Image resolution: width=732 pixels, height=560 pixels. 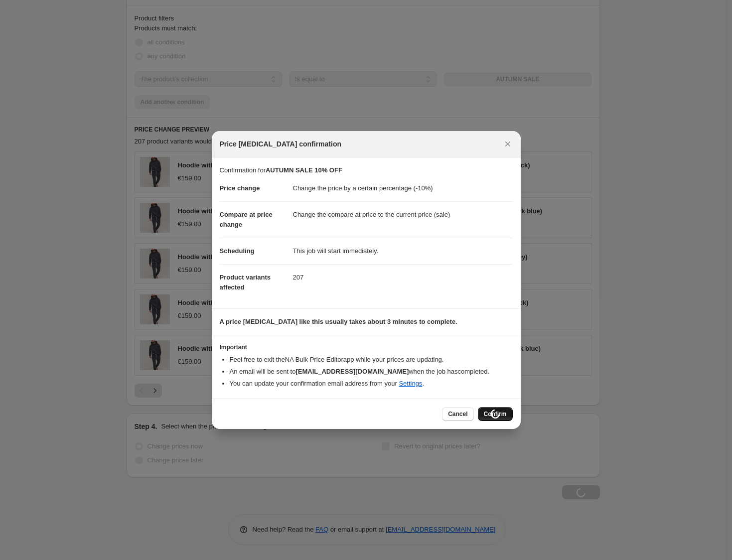 I want to click on h3: Important, so click(x=366, y=347).